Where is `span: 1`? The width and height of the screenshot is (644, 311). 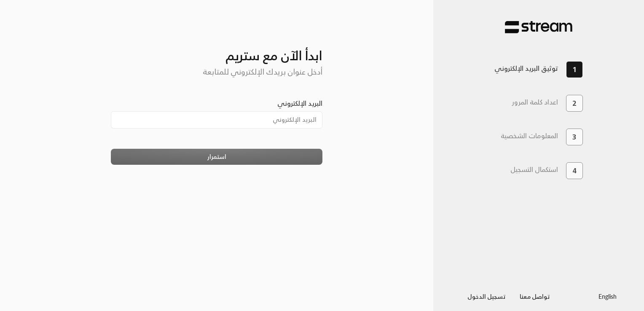 span: 1 is located at coordinates (574, 70).